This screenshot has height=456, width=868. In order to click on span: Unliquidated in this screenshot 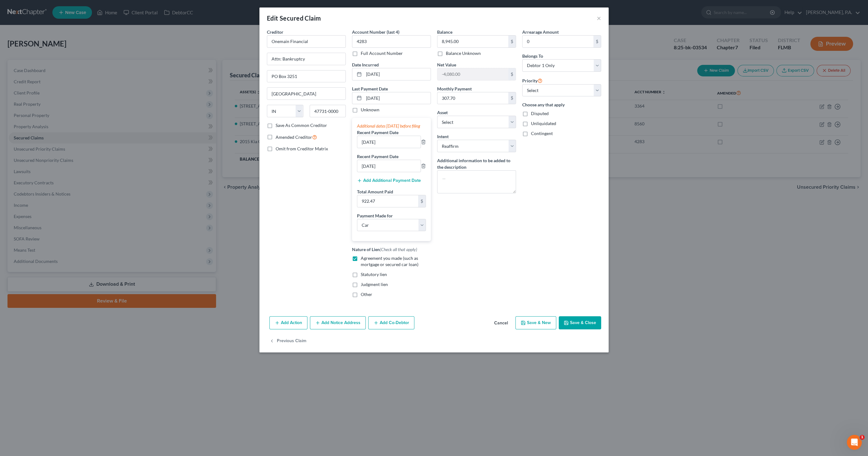, I will do `click(543, 123)`.